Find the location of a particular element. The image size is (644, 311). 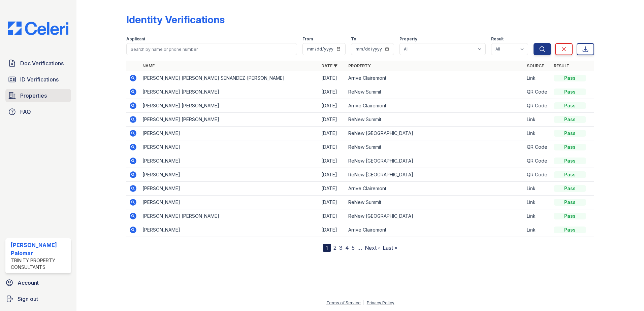

a: Account is located at coordinates (38, 282).